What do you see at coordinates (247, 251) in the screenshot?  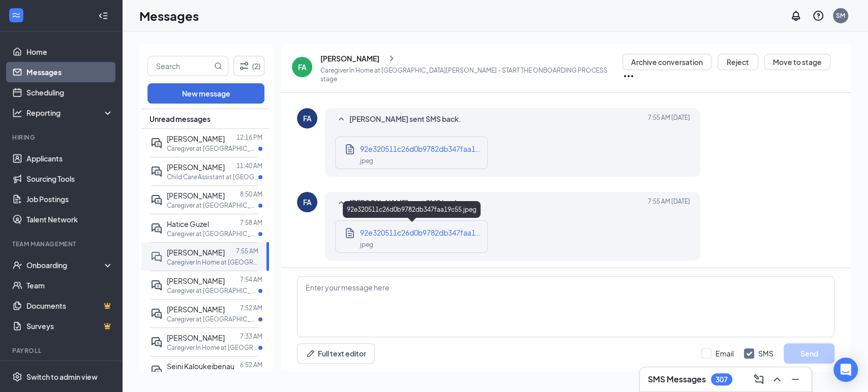 I see `p: 7:55 AM` at bounding box center [247, 251].